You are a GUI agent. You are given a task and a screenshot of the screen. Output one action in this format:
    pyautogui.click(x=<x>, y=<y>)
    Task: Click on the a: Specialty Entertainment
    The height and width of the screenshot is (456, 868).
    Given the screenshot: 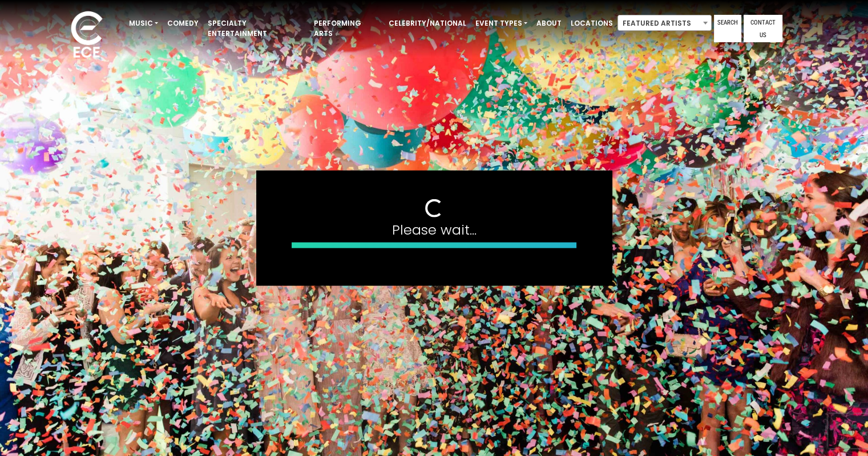 What is the action you would take?
    pyautogui.click(x=256, y=29)
    